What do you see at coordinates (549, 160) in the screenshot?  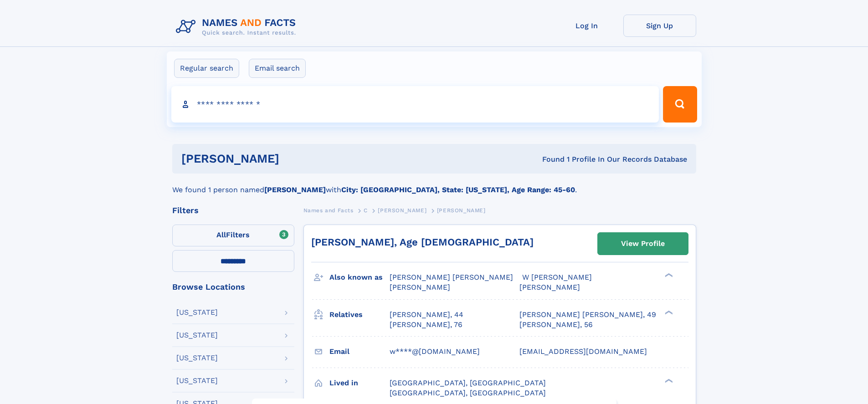 I see `div: Found 1 Profile In Our Records Database` at bounding box center [549, 160].